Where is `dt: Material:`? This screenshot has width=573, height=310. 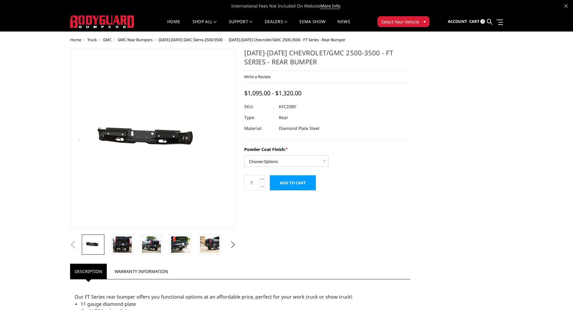
dt: Material: is located at coordinates (259, 128).